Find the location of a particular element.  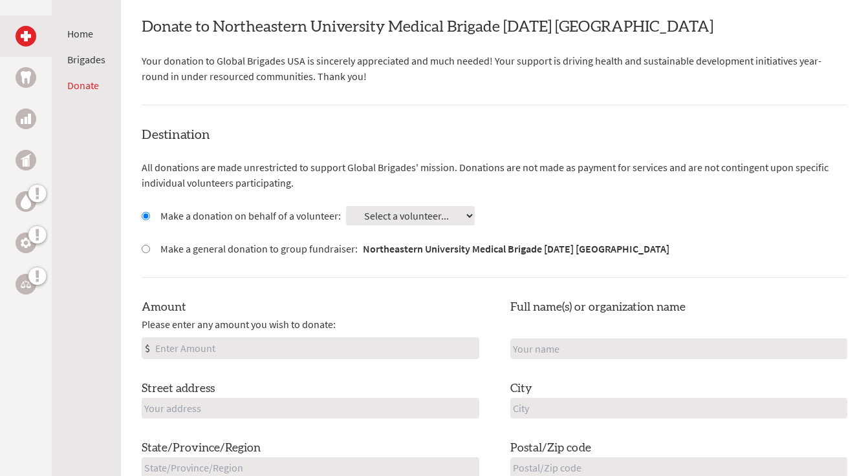

label: State/Province/Region is located at coordinates (201, 449).